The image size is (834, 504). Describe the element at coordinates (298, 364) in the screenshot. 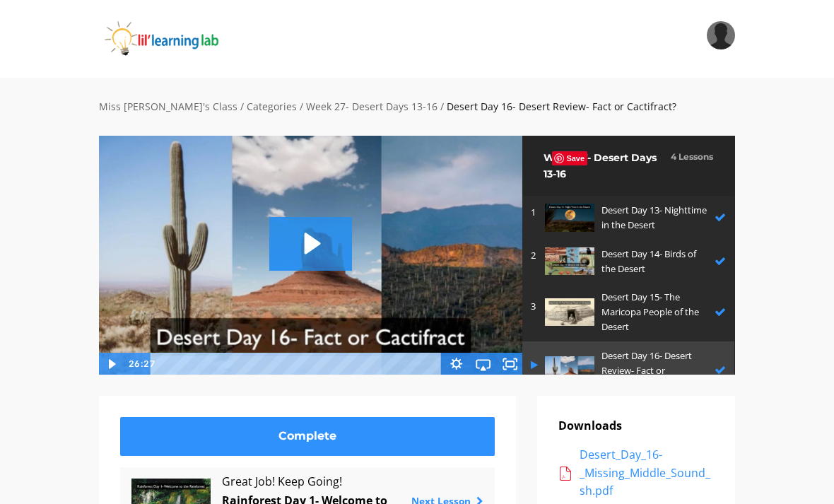

I see `div: Playbar` at that location.